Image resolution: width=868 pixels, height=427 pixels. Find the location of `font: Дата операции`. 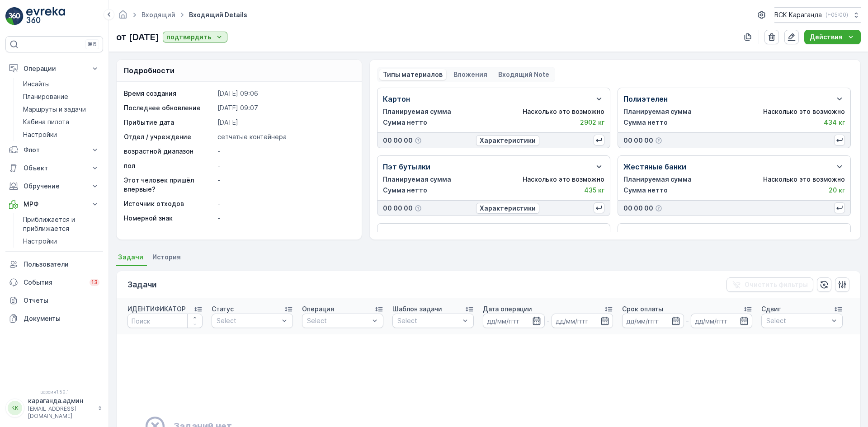

font: Дата операции is located at coordinates (508, 309).